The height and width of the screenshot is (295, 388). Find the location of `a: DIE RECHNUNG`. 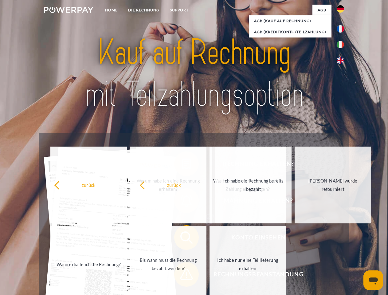

a: DIE RECHNUNG is located at coordinates (144, 10).